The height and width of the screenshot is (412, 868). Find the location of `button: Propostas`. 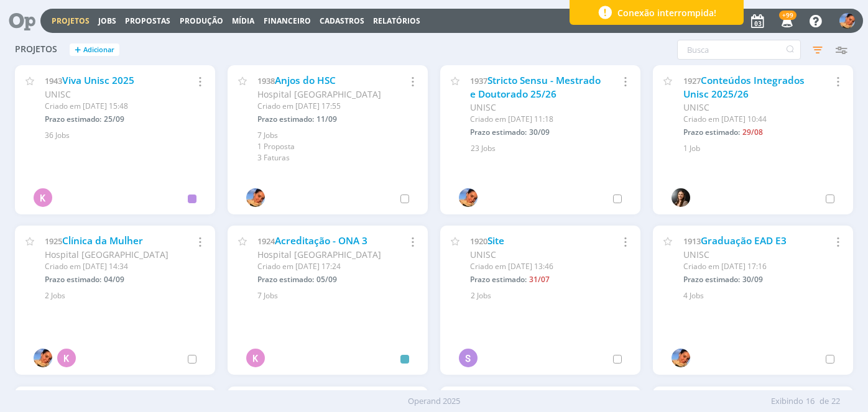

button: Propostas is located at coordinates (147, 21).